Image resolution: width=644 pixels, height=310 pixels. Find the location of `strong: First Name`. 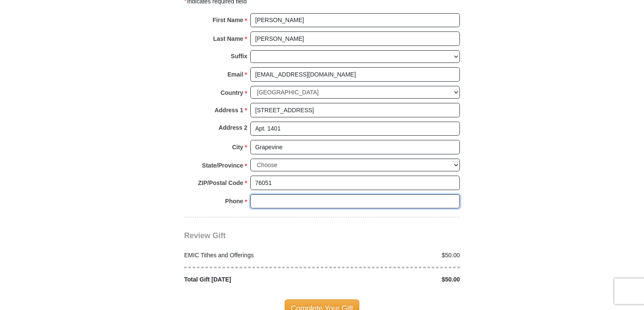

strong: First Name is located at coordinates (228, 20).